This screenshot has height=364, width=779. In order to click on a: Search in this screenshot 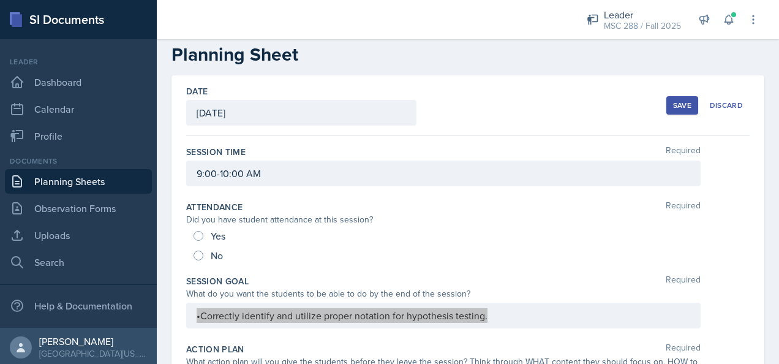, I will do `click(78, 262)`.